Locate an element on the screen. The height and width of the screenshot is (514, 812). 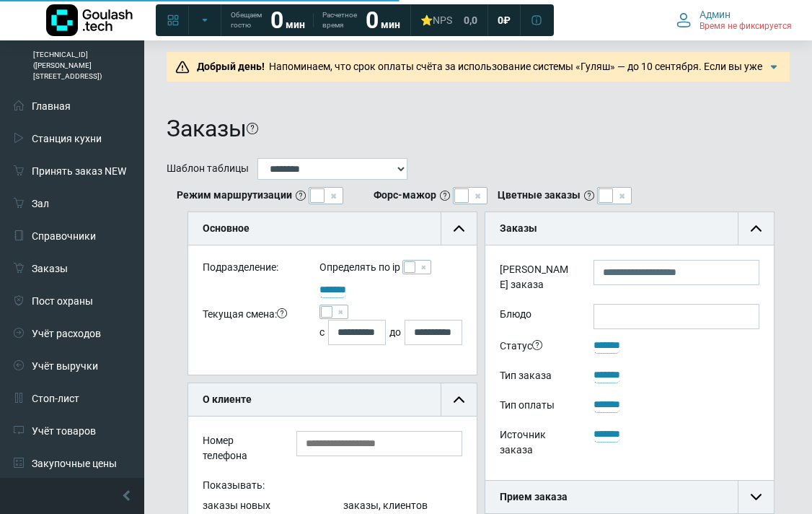
div: Показывать: is located at coordinates (332, 486).